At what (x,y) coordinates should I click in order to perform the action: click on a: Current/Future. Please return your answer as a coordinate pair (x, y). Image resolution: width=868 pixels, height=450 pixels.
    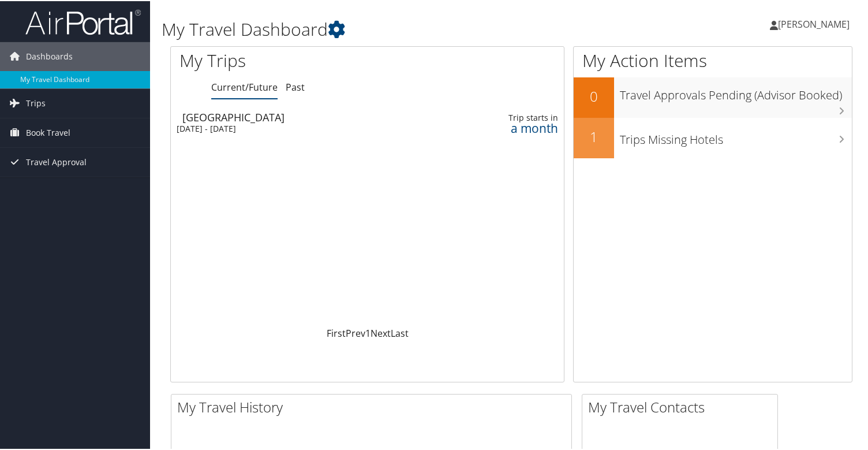
    Looking at the image, I should click on (244, 86).